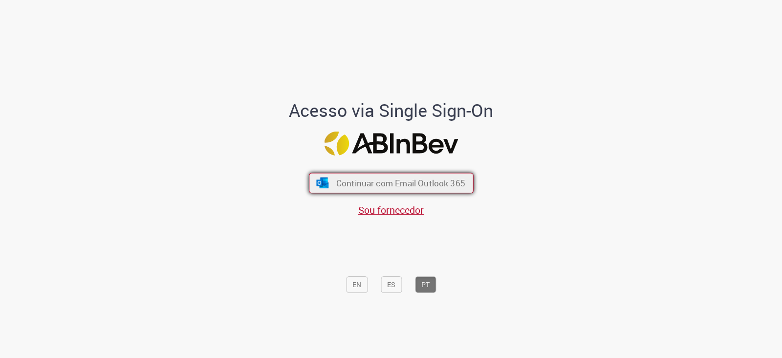 The width and height of the screenshot is (782, 358). I want to click on h1: Acesso via Single Sign-On, so click(391, 110).